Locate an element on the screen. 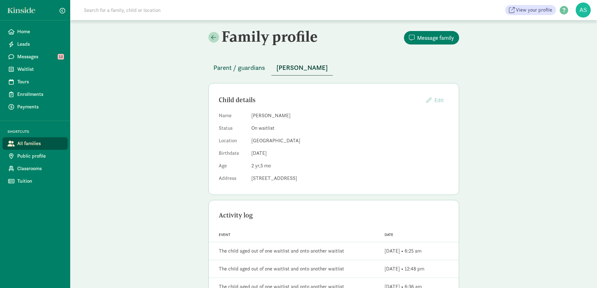  span: Waitlist is located at coordinates (40, 69).